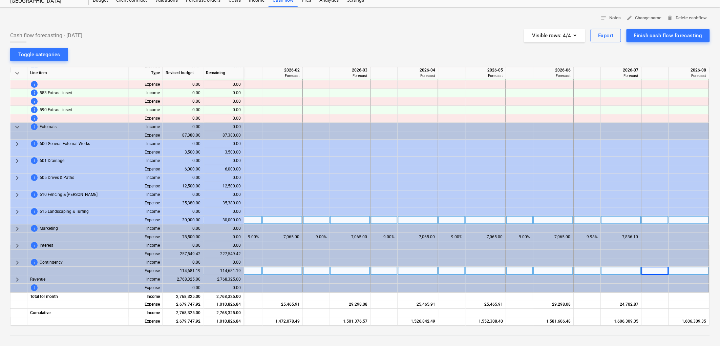 Image resolution: width=720 pixels, height=346 pixels. What do you see at coordinates (418, 70) in the screenshot?
I see `div: 2026-04` at bounding box center [418, 70].